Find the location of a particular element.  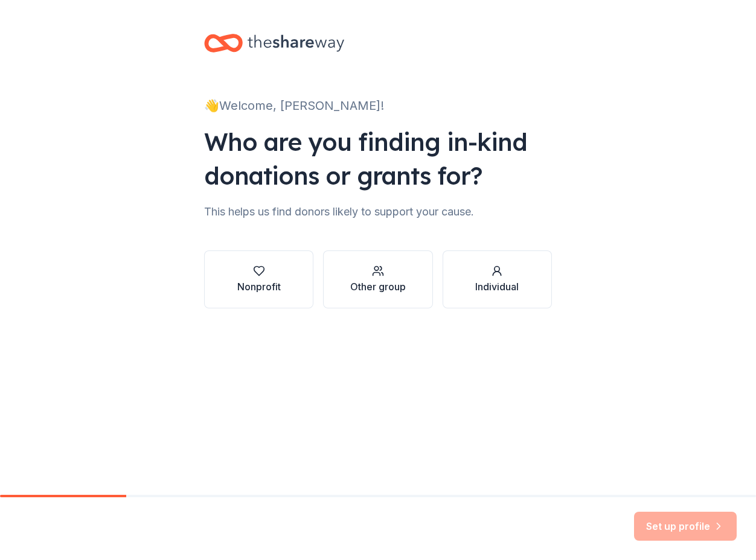

div: Who are you finding in-kind donations or grants for? is located at coordinates (378, 159).